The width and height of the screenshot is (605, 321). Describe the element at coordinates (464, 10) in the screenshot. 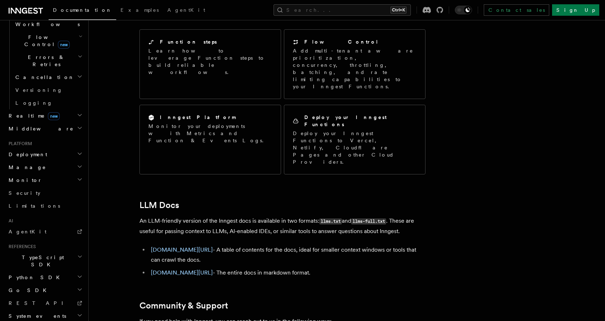

I see `button: Toggle dark mode` at that location.